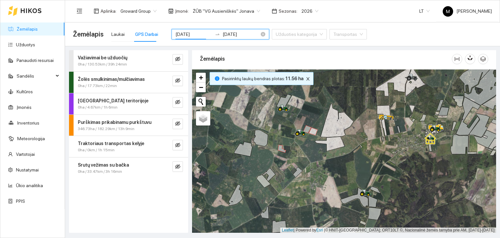  What do you see at coordinates (102, 64) in the screenshot?
I see `span: 0ha / 130.53km / 39h 24min` at bounding box center [102, 64].